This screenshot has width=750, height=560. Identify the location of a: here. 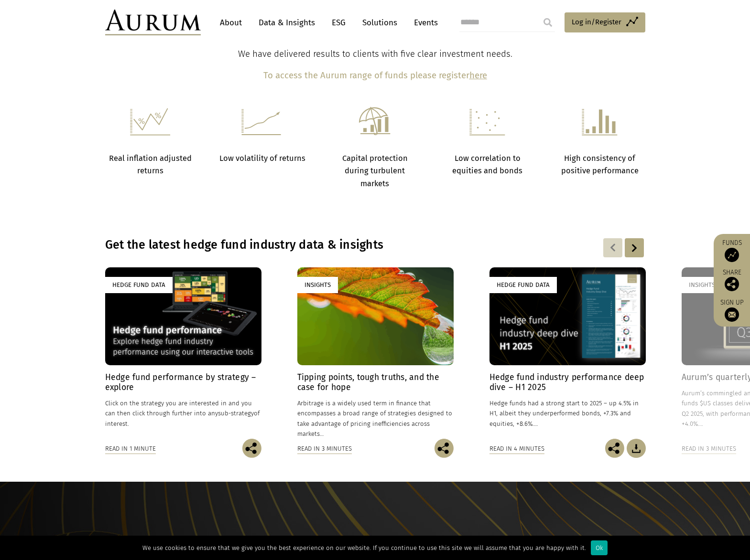
(478, 76).